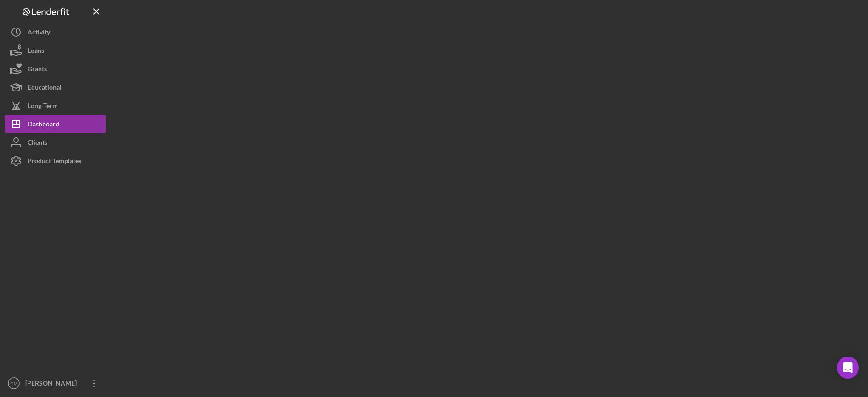 This screenshot has height=397, width=868. I want to click on a: Grants, so click(55, 69).